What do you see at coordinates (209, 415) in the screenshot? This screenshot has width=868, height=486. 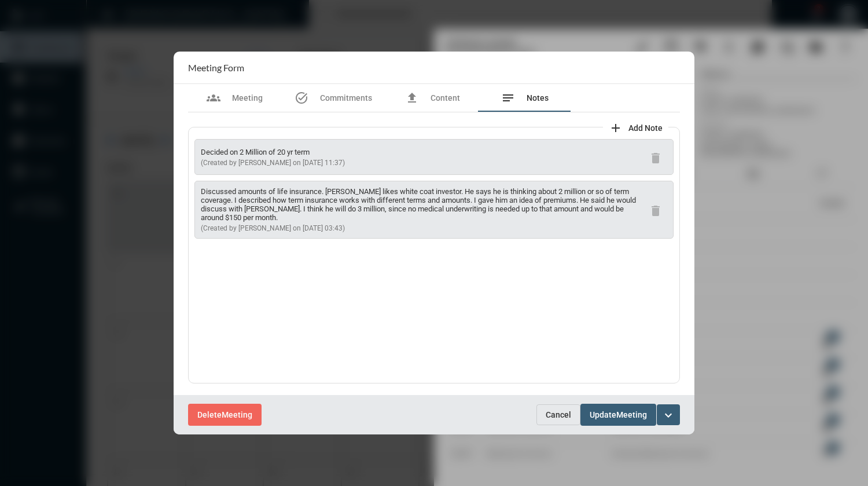 I see `span: Delete` at bounding box center [209, 415].